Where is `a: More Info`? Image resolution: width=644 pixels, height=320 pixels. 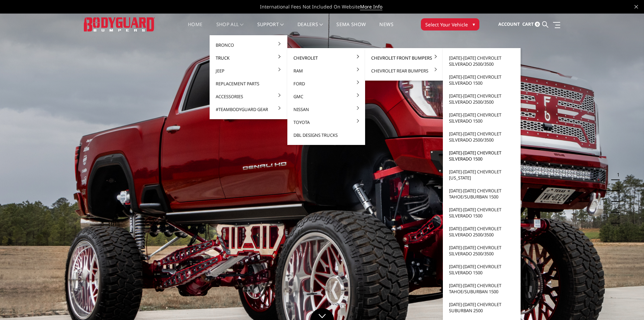 a: More Info is located at coordinates (371, 7).